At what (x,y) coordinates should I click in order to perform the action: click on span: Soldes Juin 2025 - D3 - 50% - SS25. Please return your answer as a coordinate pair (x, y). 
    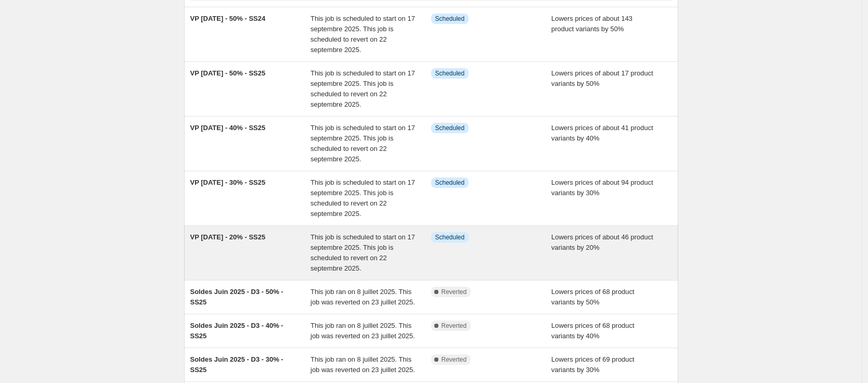
    Looking at the image, I should click on (237, 297).